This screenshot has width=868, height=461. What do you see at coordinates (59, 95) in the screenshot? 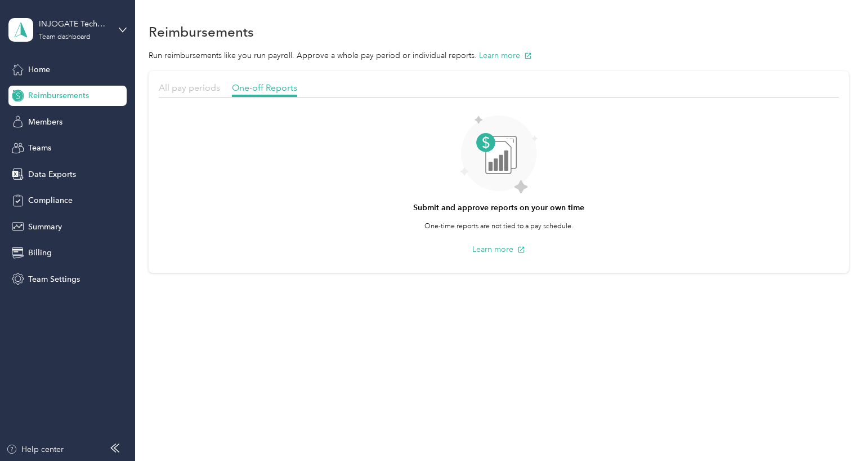
I see `span: Reimbursements` at bounding box center [59, 95].